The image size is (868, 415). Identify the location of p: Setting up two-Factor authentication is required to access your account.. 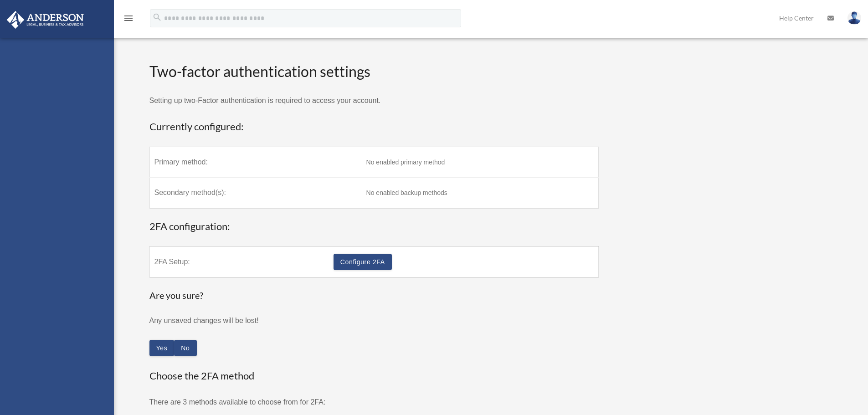
(374, 101).